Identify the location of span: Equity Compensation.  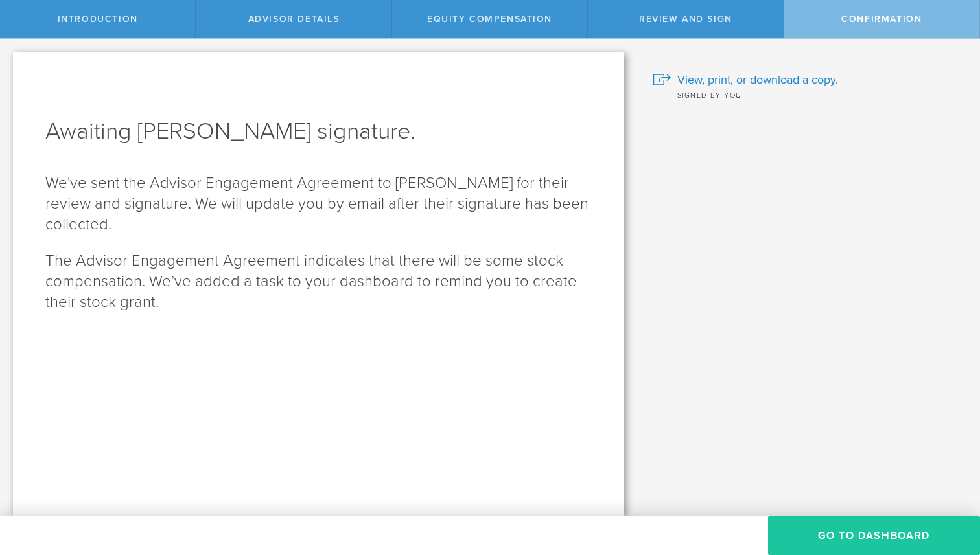
(490, 19).